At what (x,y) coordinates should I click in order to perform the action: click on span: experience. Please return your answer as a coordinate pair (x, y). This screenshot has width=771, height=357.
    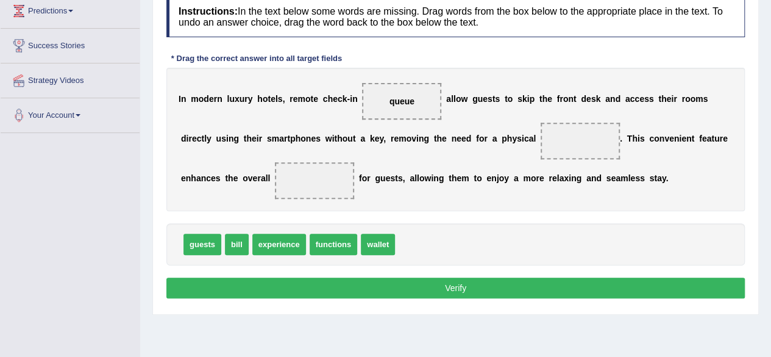
    Looking at the image, I should click on (279, 244).